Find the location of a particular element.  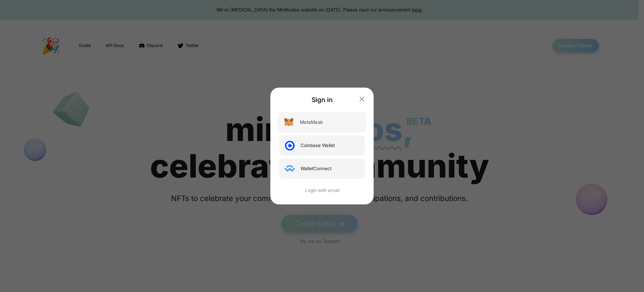

button: WalletConnect is located at coordinates (322, 168).